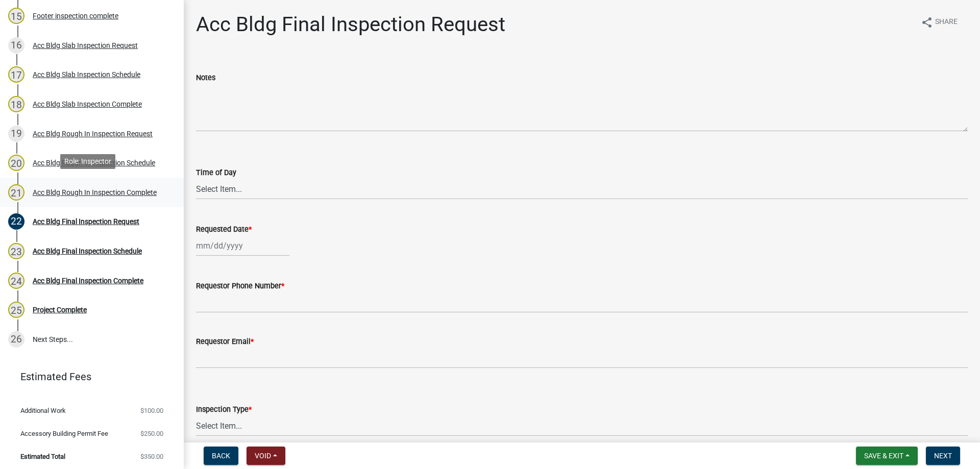 The image size is (980, 469). What do you see at coordinates (17, 309) in the screenshot?
I see `div: 25` at bounding box center [17, 309].